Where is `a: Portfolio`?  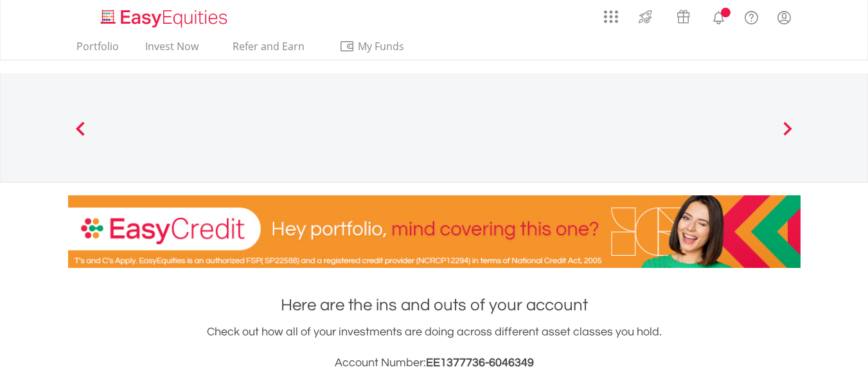
a: Portfolio is located at coordinates (98, 49).